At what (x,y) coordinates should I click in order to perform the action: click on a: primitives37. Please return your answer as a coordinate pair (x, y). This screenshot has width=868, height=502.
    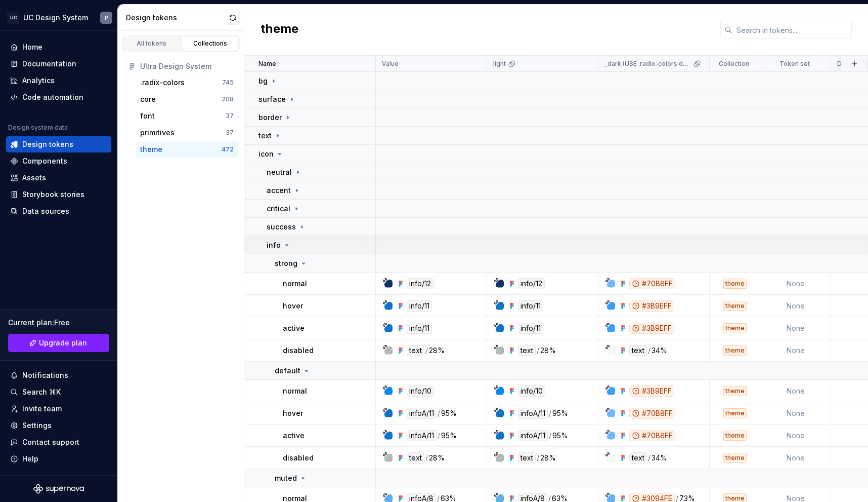
    Looking at the image, I should click on (187, 132).